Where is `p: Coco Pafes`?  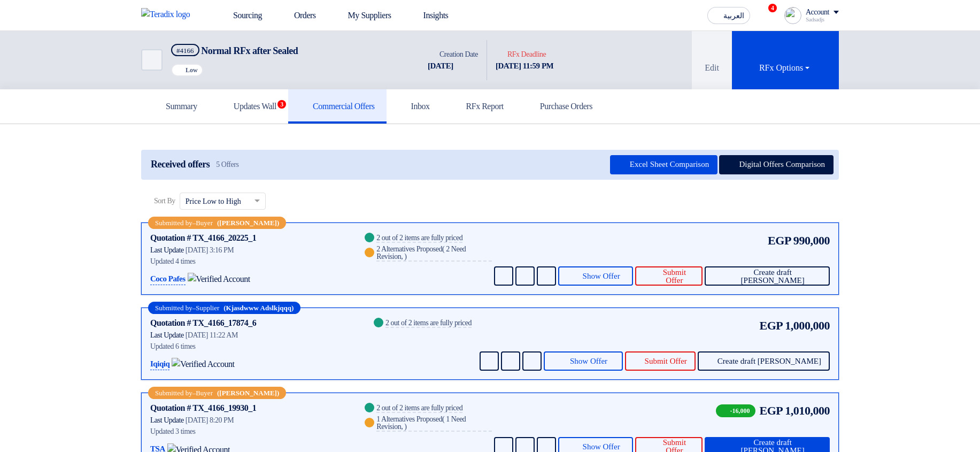 p: Coco Pafes is located at coordinates (168, 280).